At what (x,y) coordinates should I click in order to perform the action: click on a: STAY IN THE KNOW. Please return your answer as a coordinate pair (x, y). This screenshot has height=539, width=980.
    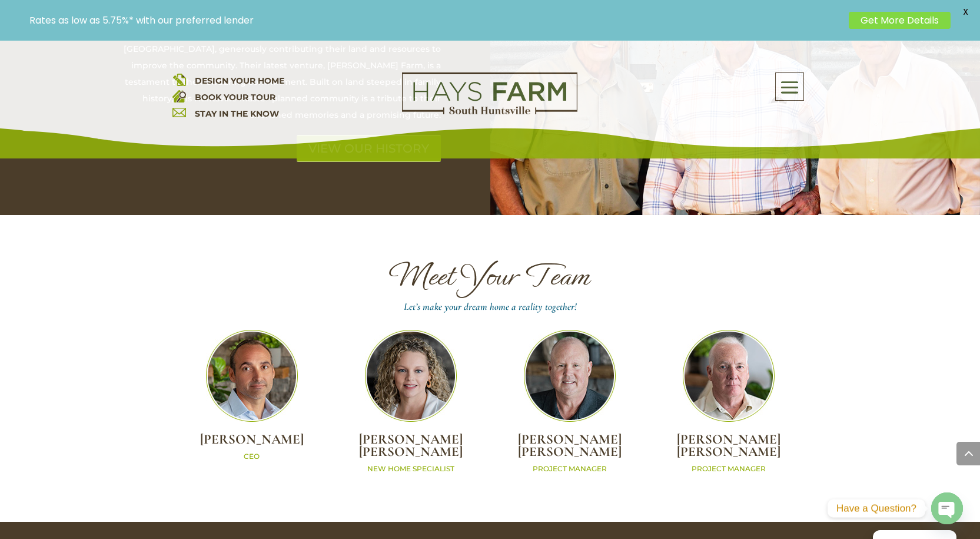
    Looking at the image, I should click on (236, 114).